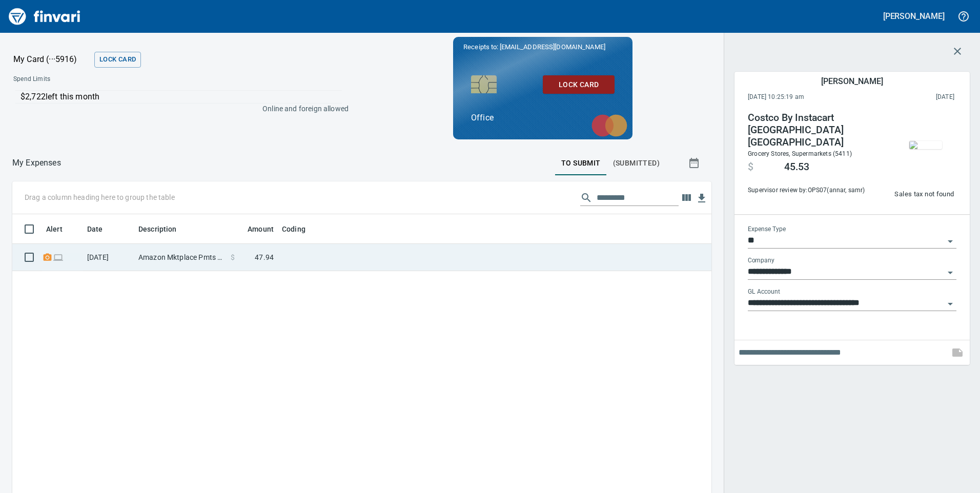 The image size is (980, 493). I want to click on span: 47.94, so click(264, 257).